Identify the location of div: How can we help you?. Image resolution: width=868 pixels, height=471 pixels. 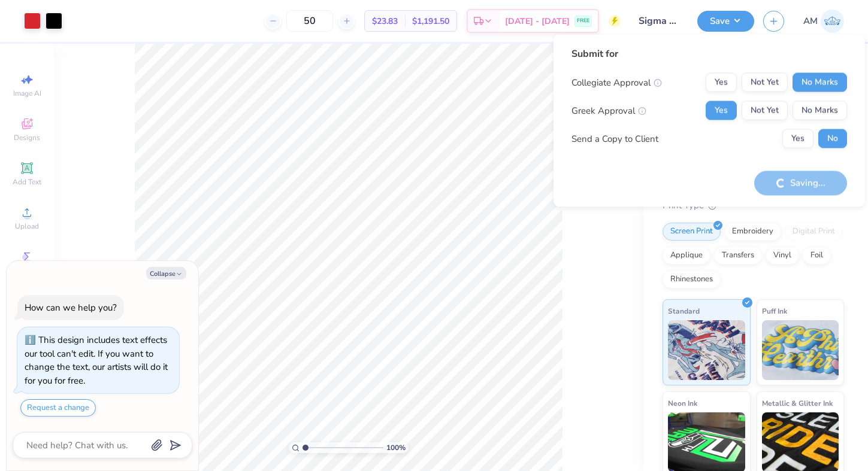
(70, 308).